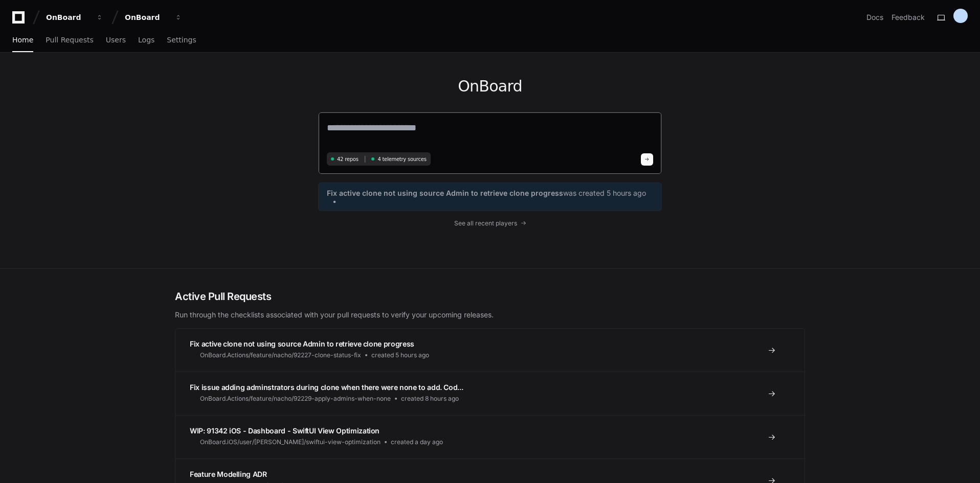 Image resolution: width=980 pixels, height=483 pixels. Describe the element at coordinates (115, 40) in the screenshot. I see `span: Users` at that location.